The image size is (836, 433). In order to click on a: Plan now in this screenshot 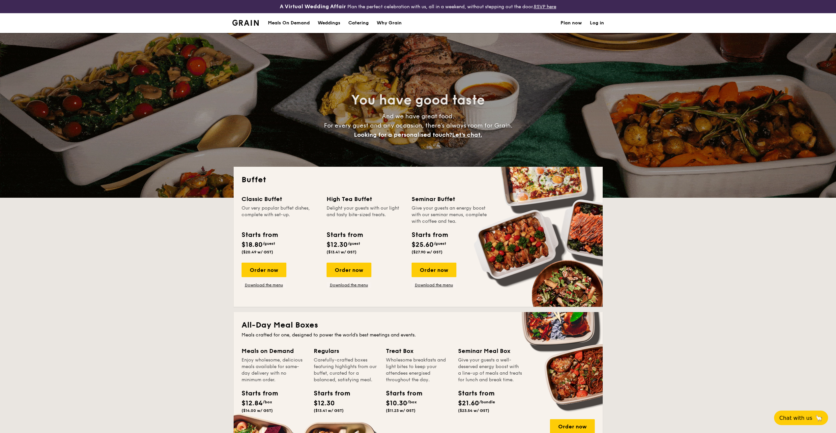, I will do `click(571, 23)`.